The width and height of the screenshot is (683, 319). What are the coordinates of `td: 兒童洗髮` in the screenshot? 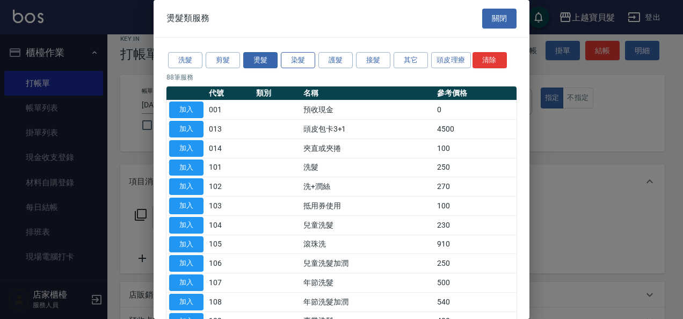 It's located at (368, 225).